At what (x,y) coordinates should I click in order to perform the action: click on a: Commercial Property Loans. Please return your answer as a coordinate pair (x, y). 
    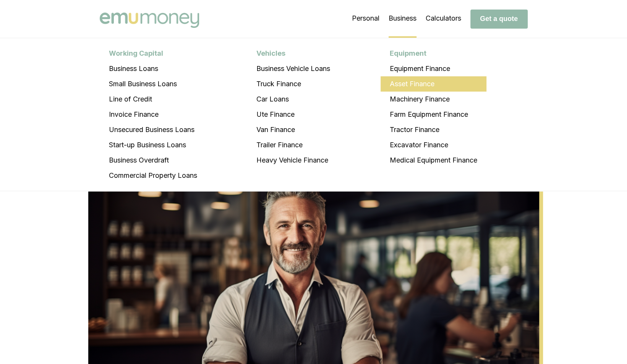
    Looking at the image, I should click on (153, 176).